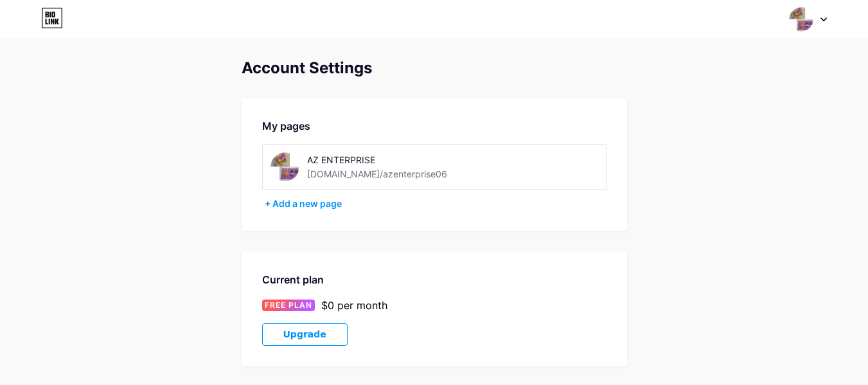 Image resolution: width=868 pixels, height=385 pixels. What do you see at coordinates (434, 126) in the screenshot?
I see `div: My pages` at bounding box center [434, 126].